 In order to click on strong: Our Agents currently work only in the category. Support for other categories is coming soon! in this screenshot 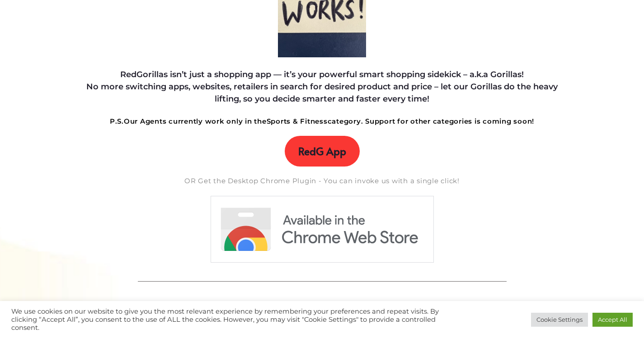, I will do `click(322, 121)`.